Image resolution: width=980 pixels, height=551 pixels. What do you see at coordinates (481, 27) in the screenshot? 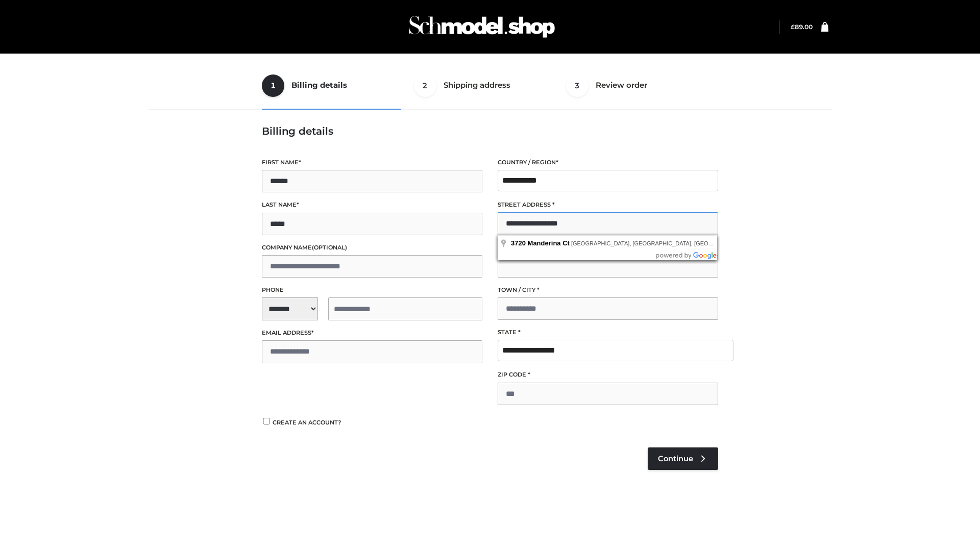
I see `a: Schmodel Admin 964` at bounding box center [481, 27].